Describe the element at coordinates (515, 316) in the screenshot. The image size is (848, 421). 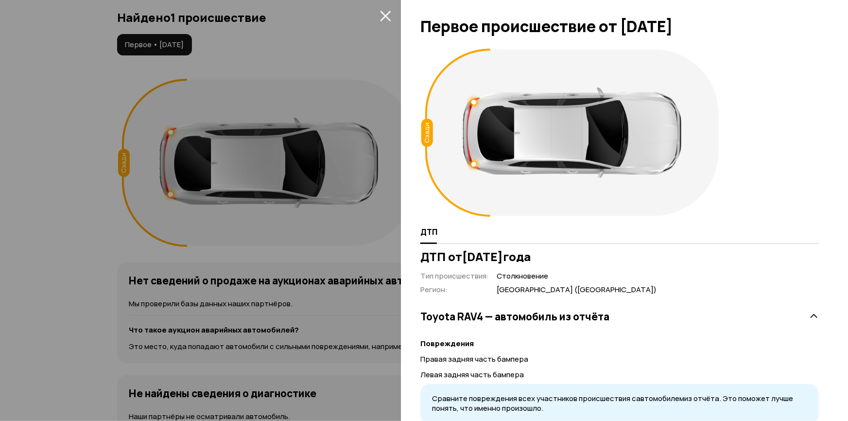
I see `h3: Toyota RAV4 — автомобиль из отчёта` at that location.